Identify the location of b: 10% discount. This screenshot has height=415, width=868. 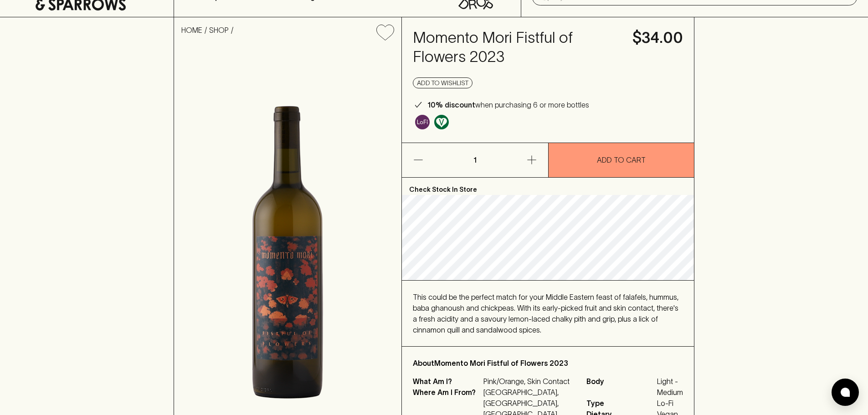
(451, 105).